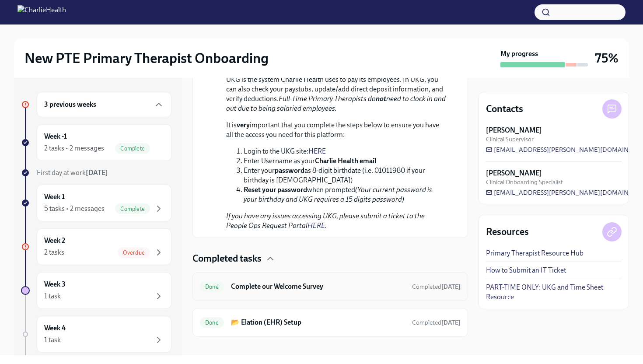 This screenshot has width=643, height=364. I want to click on a: Week -12 tasks • 2 messagesComplete, so click(96, 142).